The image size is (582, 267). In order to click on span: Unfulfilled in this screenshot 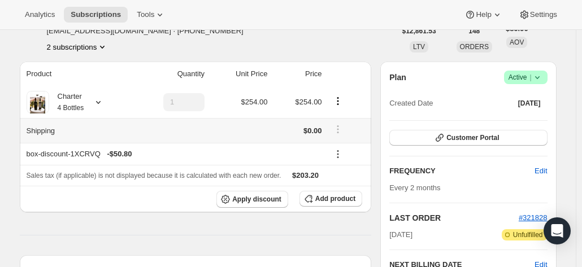, I will do `click(527, 235)`.